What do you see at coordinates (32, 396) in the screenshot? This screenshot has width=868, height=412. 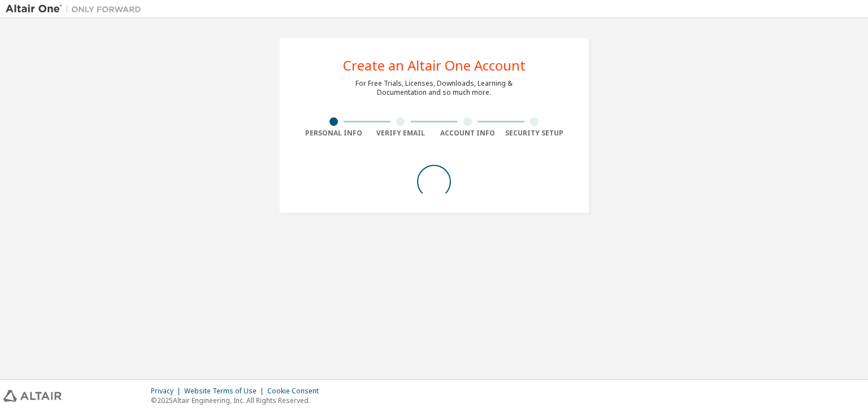 I see `img: altair_logo.svg` at bounding box center [32, 396].